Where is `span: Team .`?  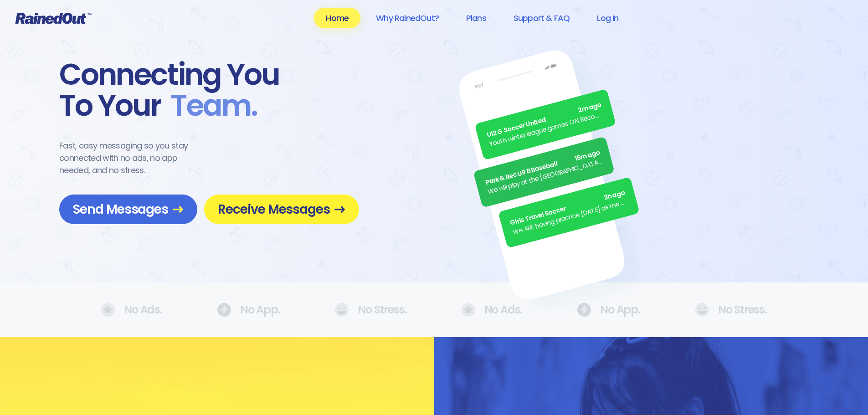
span: Team . is located at coordinates (209, 105).